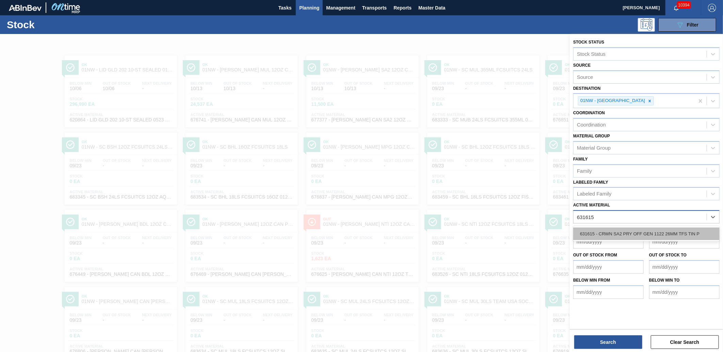 This screenshot has width=723, height=352. Describe the element at coordinates (647, 234) in the screenshot. I see `div: 631615 - CRWN SA2 PRY OFF GEN 1122 26MM TFS TIN P` at that location.